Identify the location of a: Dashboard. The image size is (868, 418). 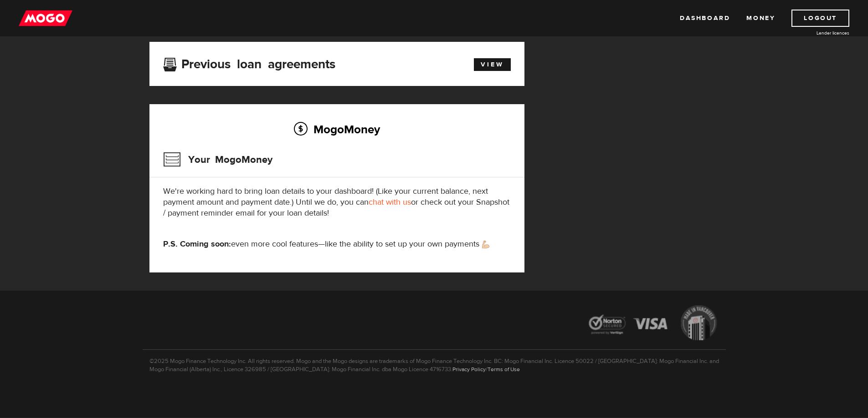
(705, 18).